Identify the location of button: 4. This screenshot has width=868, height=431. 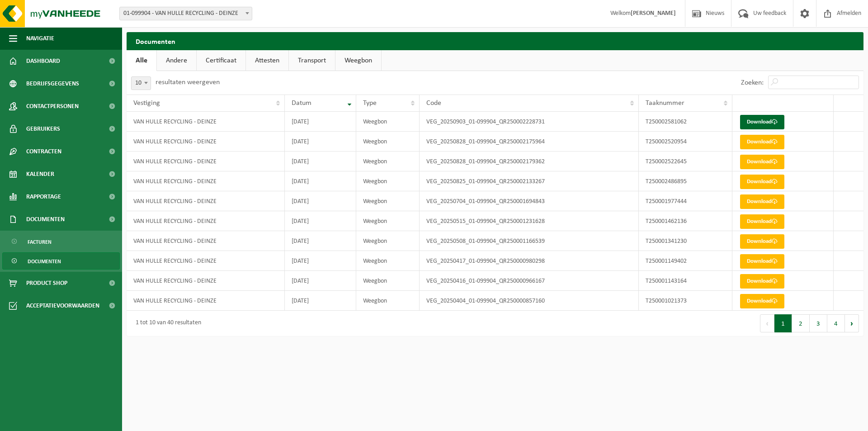
(836, 323).